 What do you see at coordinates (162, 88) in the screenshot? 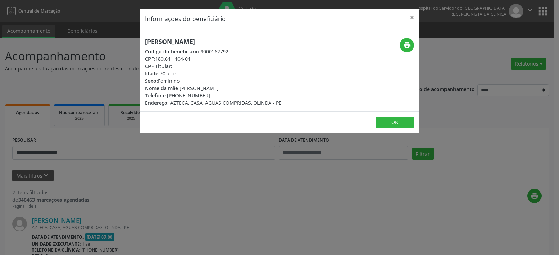
I see `span: Nome da mãe:` at bounding box center [162, 88].